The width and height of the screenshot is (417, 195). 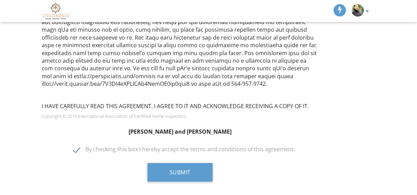 I want to click on img: Encompass Home Inspections, LLC, so click(x=55, y=11).